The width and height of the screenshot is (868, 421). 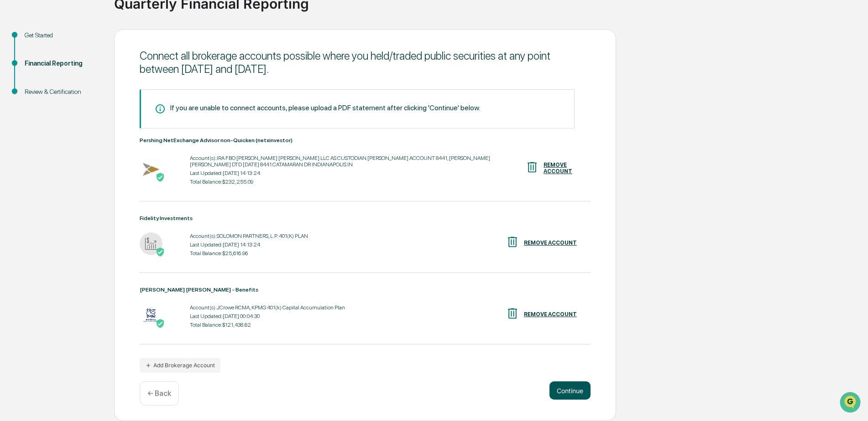 I want to click on img: Fidelity Investments - Active, so click(x=151, y=244).